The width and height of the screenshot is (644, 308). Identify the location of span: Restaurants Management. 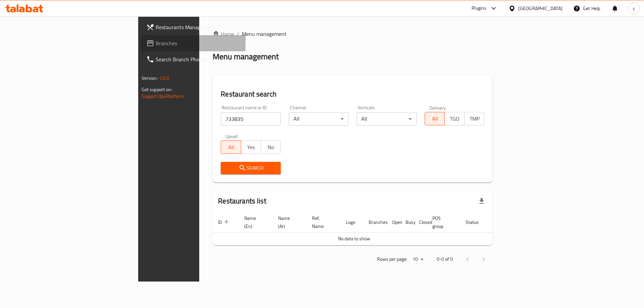
(198, 27).